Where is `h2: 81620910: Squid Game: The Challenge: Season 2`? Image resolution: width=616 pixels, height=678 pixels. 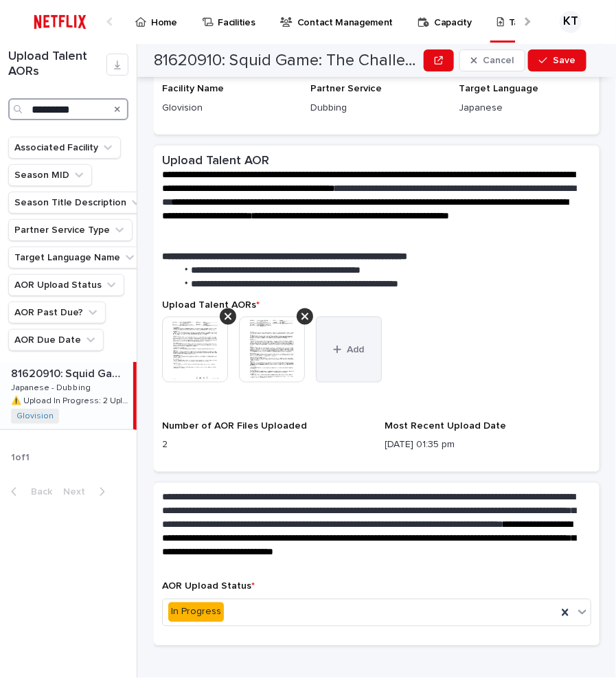 h2: 81620910: Squid Game: The Challenge: Season 2 is located at coordinates (286, 60).